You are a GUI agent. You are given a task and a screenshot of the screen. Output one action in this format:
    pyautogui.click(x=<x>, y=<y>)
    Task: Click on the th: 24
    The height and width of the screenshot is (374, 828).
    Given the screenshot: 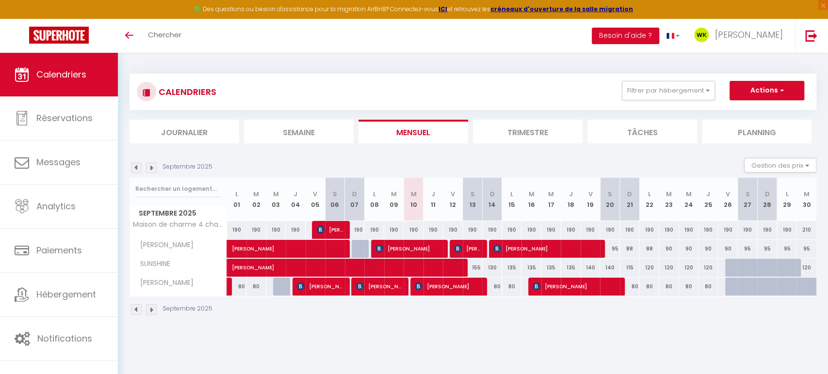 What is the action you would take?
    pyautogui.click(x=688, y=199)
    